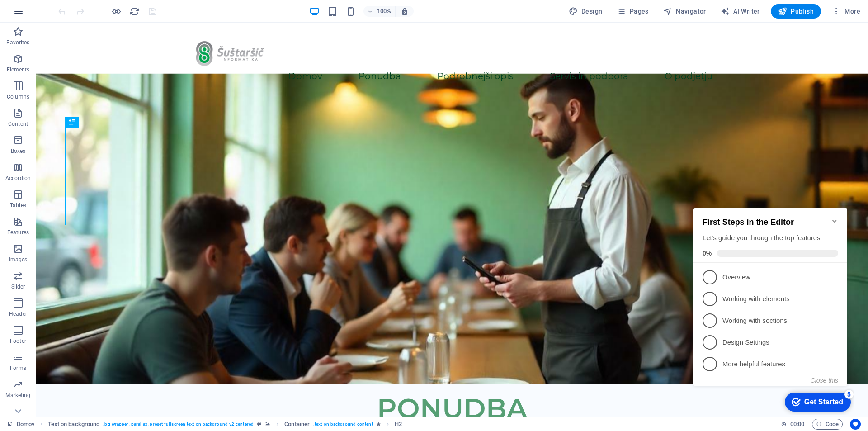 The width and height of the screenshot is (868, 431). Describe the element at coordinates (685, 11) in the screenshot. I see `span: Navigator` at that location.